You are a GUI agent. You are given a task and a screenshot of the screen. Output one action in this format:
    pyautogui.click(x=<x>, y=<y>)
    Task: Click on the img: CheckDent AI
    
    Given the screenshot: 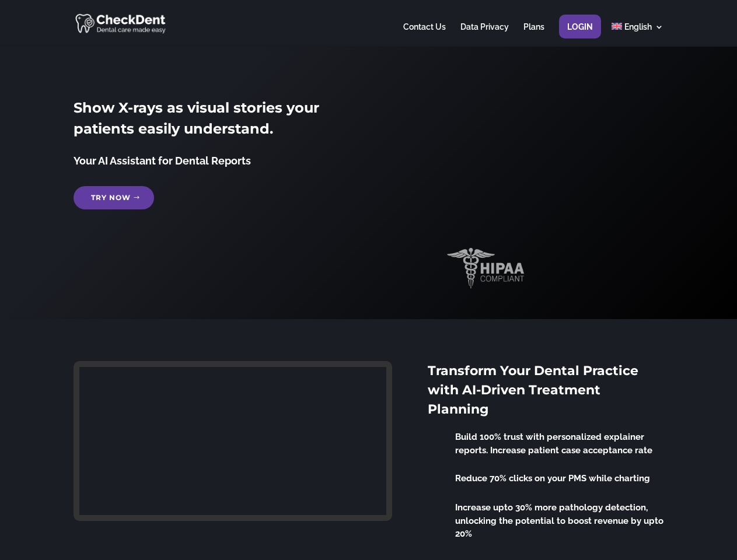 What is the action you would take?
    pyautogui.click(x=121, y=23)
    